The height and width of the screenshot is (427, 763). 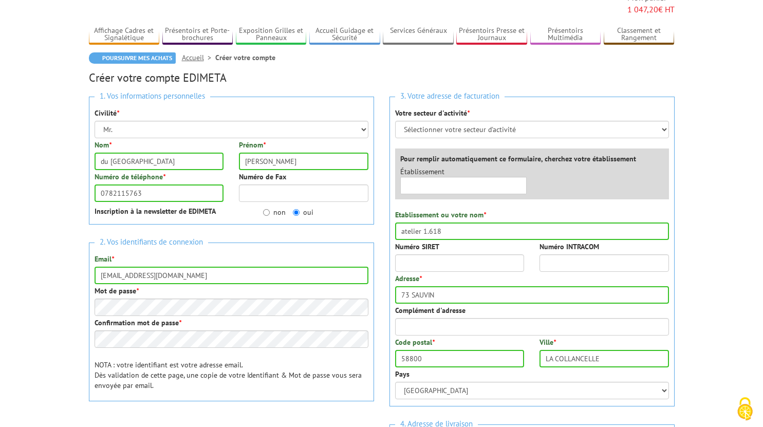 I want to click on a: Affichage Cadres et Signalétique, so click(x=124, y=34).